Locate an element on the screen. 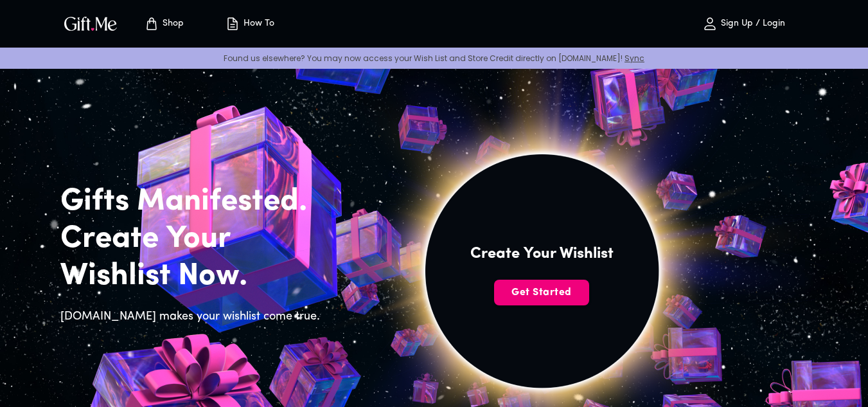 The image size is (868, 407). button: How To is located at coordinates (250, 23).